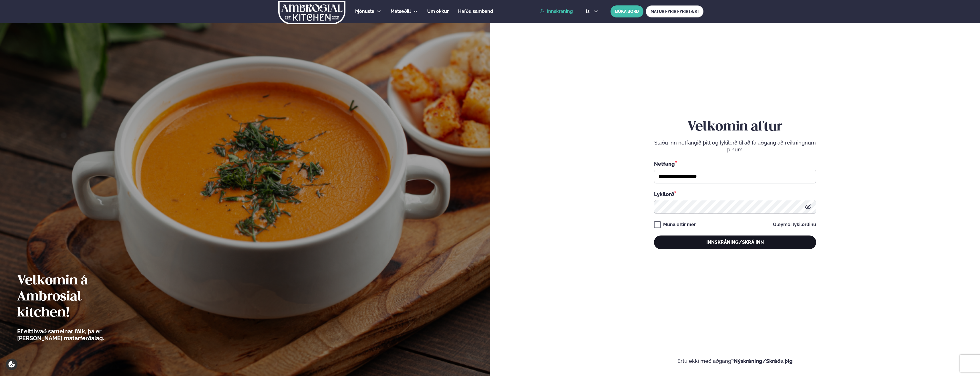 Image resolution: width=980 pixels, height=376 pixels. What do you see at coordinates (401, 11) in the screenshot?
I see `span: Matseðill` at bounding box center [401, 11].